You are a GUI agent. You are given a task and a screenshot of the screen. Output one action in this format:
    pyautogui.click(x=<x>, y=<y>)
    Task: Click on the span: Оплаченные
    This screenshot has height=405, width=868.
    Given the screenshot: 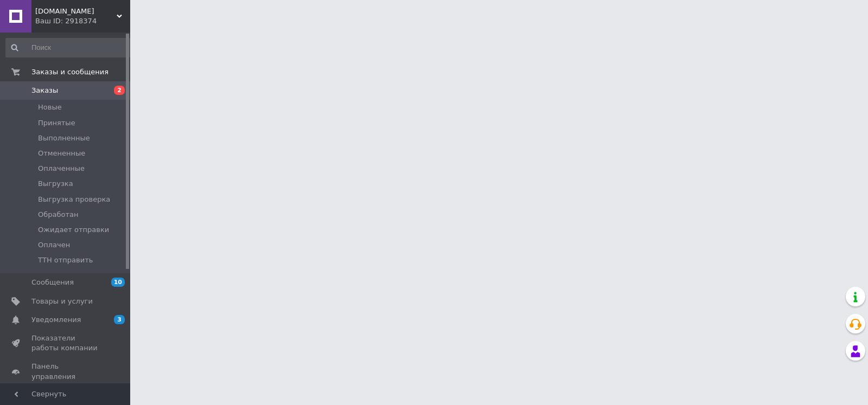 What is the action you would take?
    pyautogui.click(x=61, y=169)
    